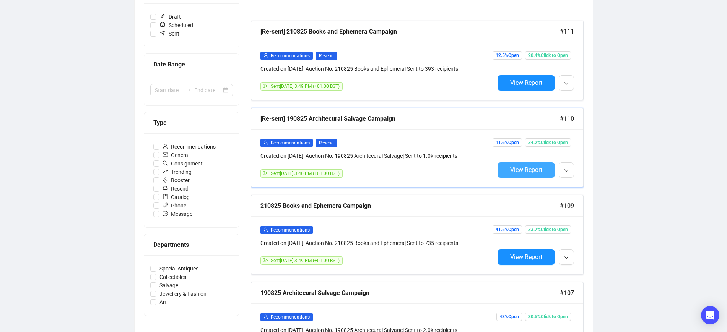  Describe the element at coordinates (507, 230) in the screenshot. I see `span: 41.5% Open` at that location.